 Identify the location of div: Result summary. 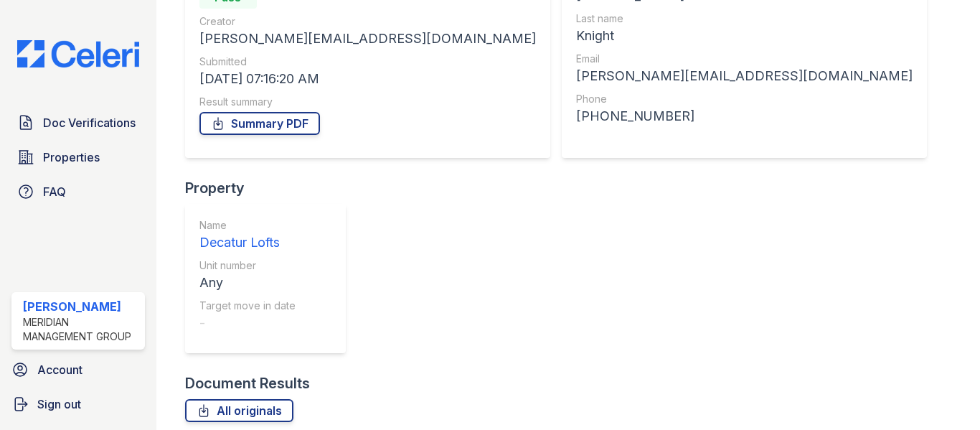
(367, 102).